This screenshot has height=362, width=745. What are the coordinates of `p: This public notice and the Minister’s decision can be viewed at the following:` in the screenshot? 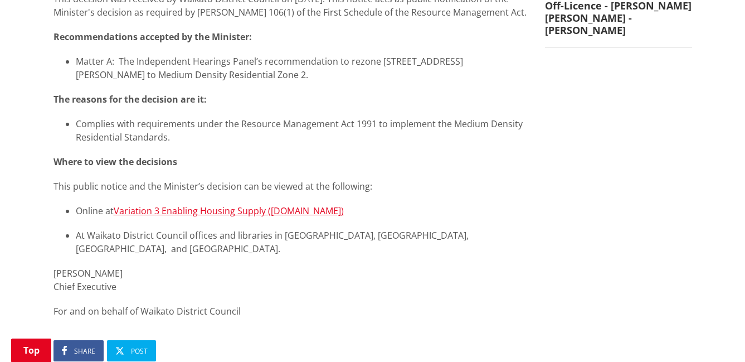 It's located at (291, 186).